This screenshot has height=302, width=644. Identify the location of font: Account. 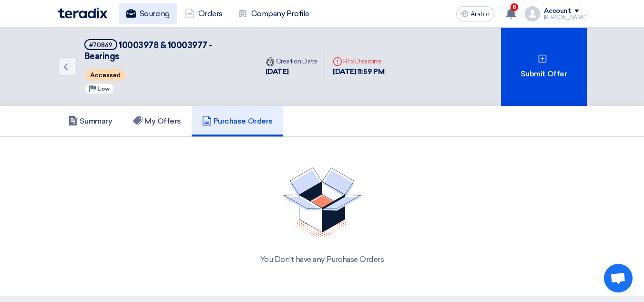
(557, 11).